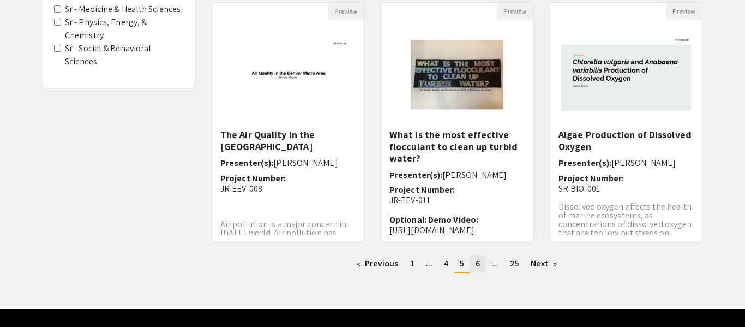  I want to click on p: JR-EEV-008, so click(288, 188).